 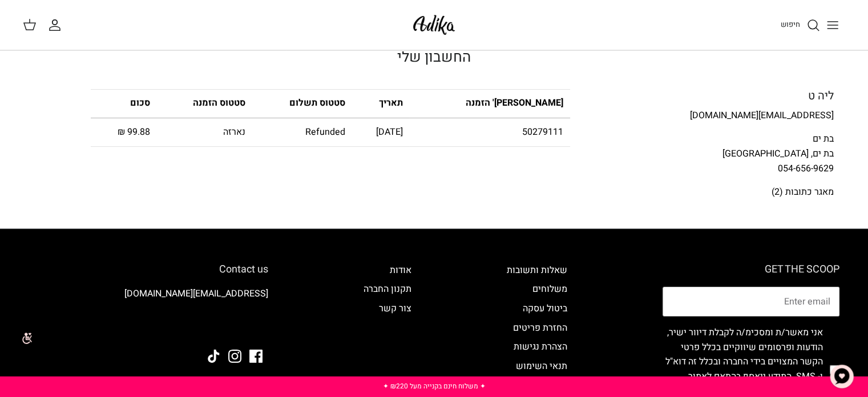 What do you see at coordinates (702, 169) in the screenshot?
I see `p: 054-656-9629` at bounding box center [702, 169].